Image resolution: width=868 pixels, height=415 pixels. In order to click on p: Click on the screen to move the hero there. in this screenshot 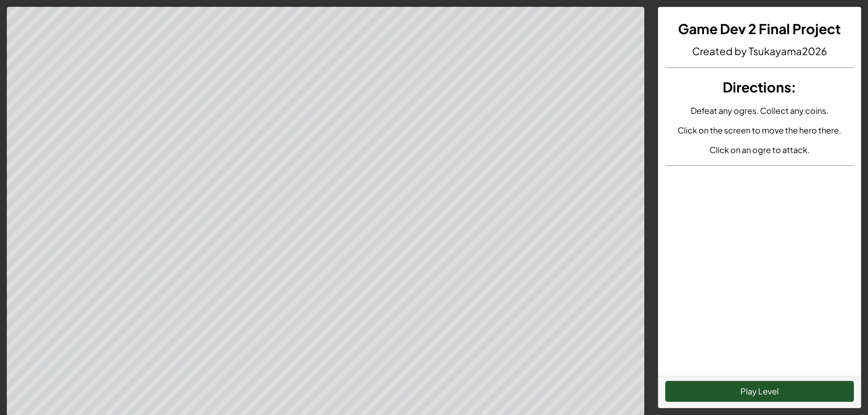, I will do `click(760, 130)`.